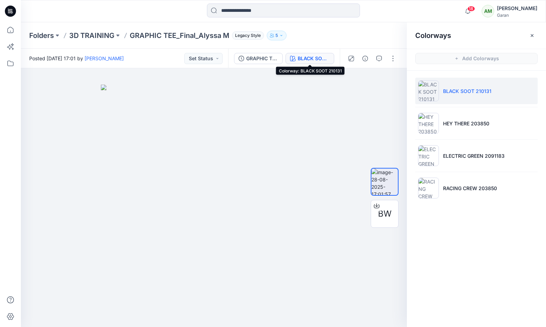 The image size is (546, 327). Describe the element at coordinates (248, 35) in the screenshot. I see `span: Legacy Style` at that location.